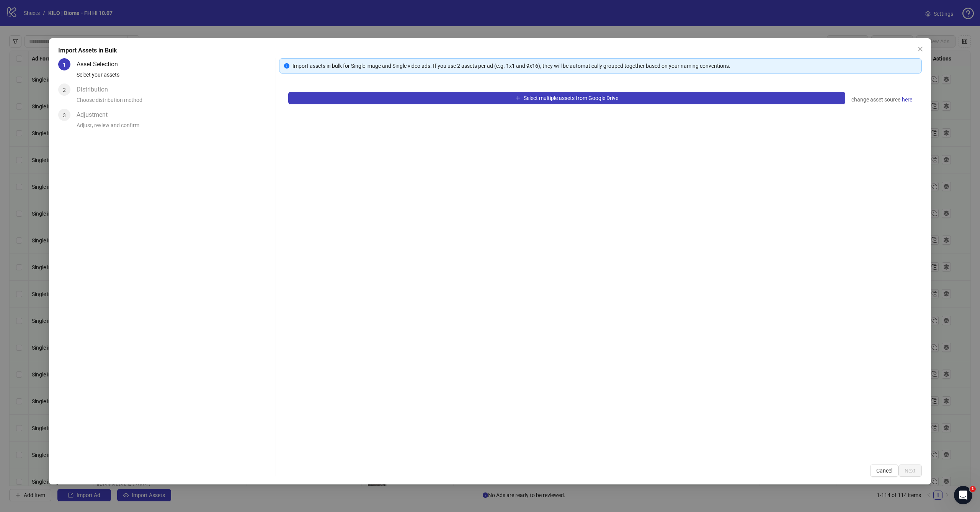 This screenshot has width=980, height=512. What do you see at coordinates (518, 98) in the screenshot?
I see `span: plus` at bounding box center [518, 98].